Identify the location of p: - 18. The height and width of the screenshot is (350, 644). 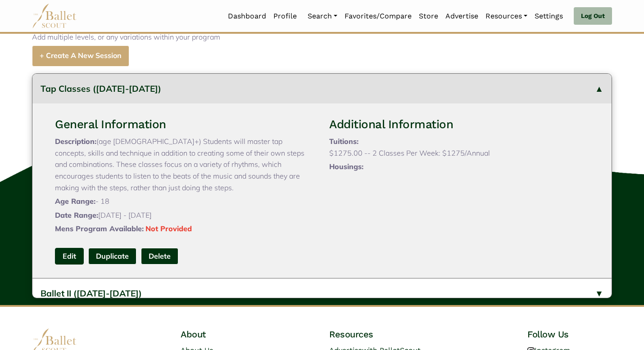
(185, 201).